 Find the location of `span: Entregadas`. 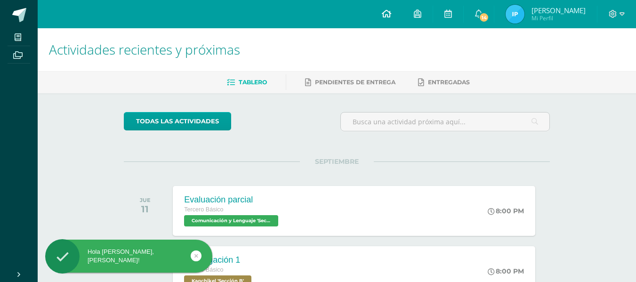

span: Entregadas is located at coordinates (448, 82).